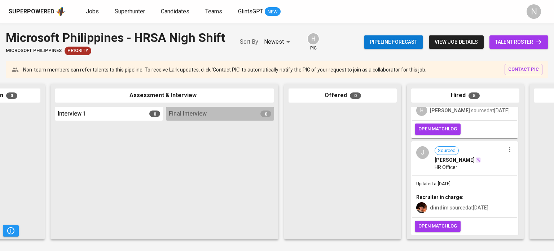 The height and width of the screenshot is (251, 554). Describe the element at coordinates (260, 12) in the screenshot. I see `a: GlintsGPT NEW` at that location.